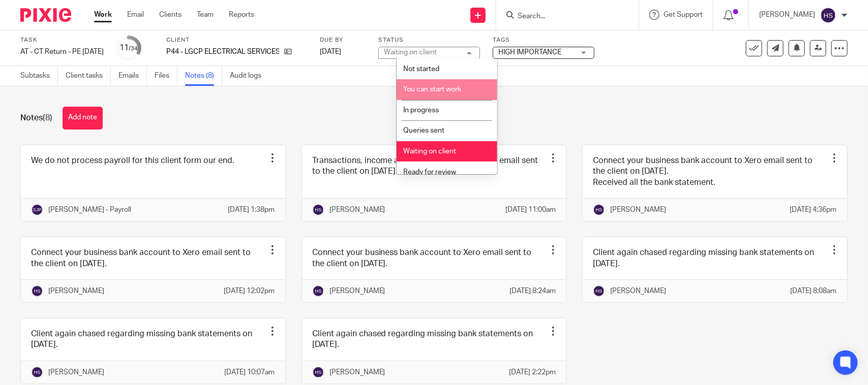 The image size is (868, 385). Describe the element at coordinates (36, 117) in the screenshot. I see `h1: Notes` at that location.